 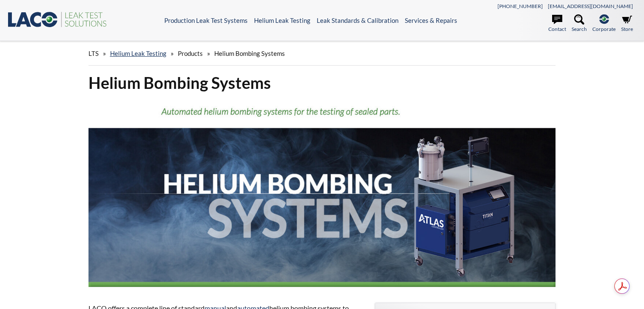 What do you see at coordinates (357, 20) in the screenshot?
I see `a: Leak Standards & Calibration` at bounding box center [357, 20].